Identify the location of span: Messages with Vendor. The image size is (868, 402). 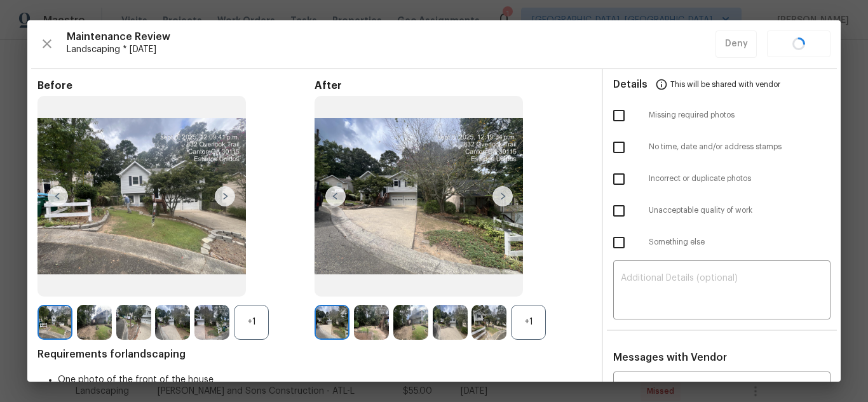
(670, 358).